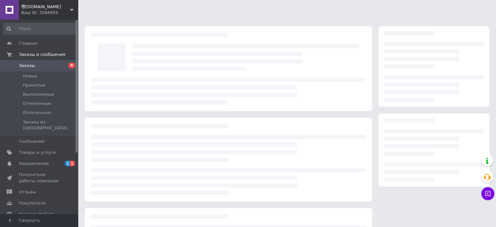 This screenshot has width=496, height=227. Describe the element at coordinates (37, 152) in the screenshot. I see `span: Товары и услуги` at that location.